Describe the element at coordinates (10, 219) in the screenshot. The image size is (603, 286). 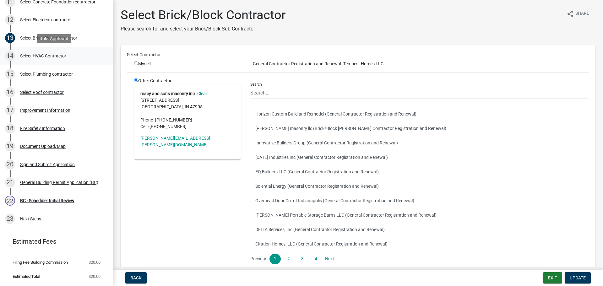
I see `div: 23` at that location.